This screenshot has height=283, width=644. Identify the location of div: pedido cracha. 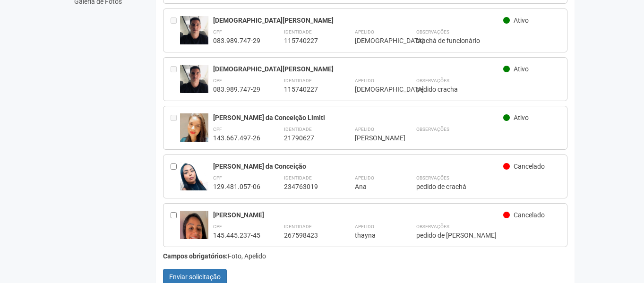
(488, 89).